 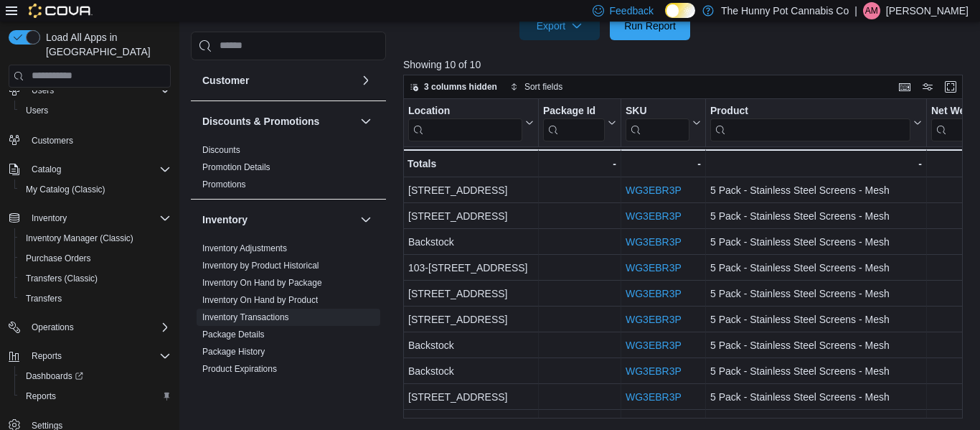 What do you see at coordinates (62, 279) in the screenshot?
I see `a: Transfers (Classic)` at bounding box center [62, 279].